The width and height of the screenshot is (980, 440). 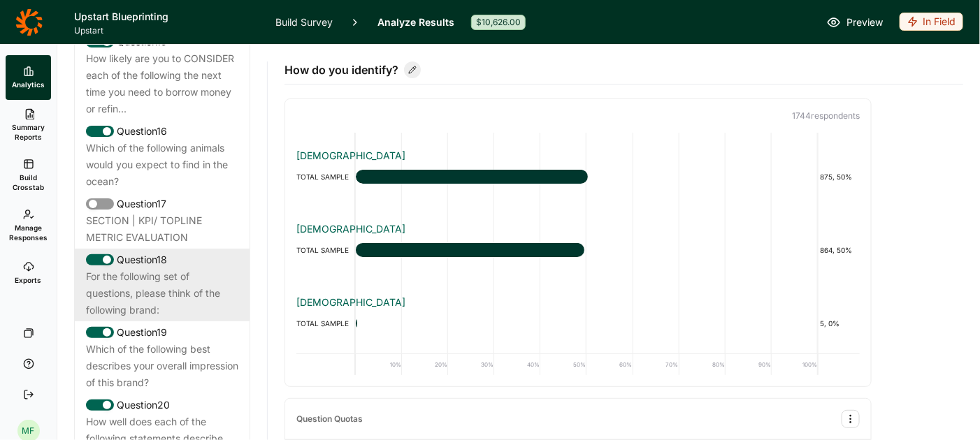 I want to click on div: For the following set of questions, please think of the following brand:, so click(x=162, y=293).